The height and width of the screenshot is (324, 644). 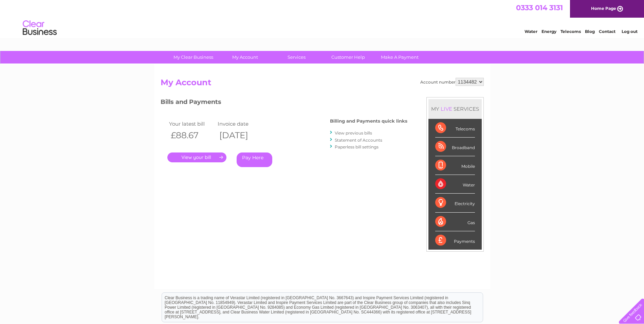 What do you see at coordinates (356, 147) in the screenshot?
I see `a: Paperless bill settings` at bounding box center [356, 147].